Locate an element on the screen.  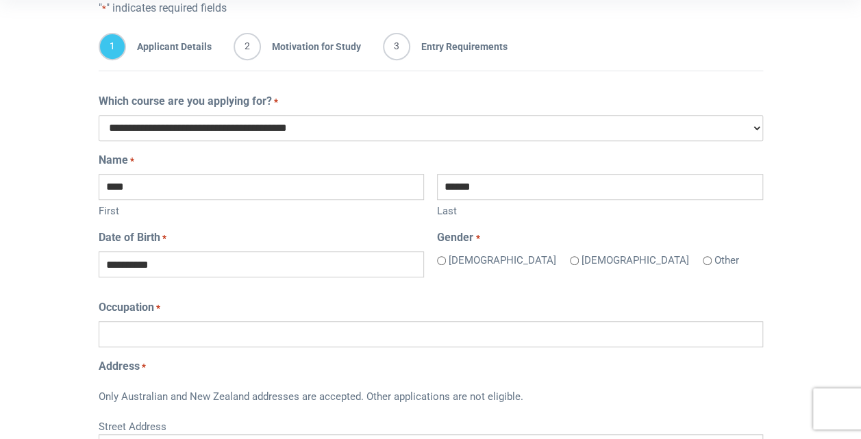
legend: Name is located at coordinates (431, 160).